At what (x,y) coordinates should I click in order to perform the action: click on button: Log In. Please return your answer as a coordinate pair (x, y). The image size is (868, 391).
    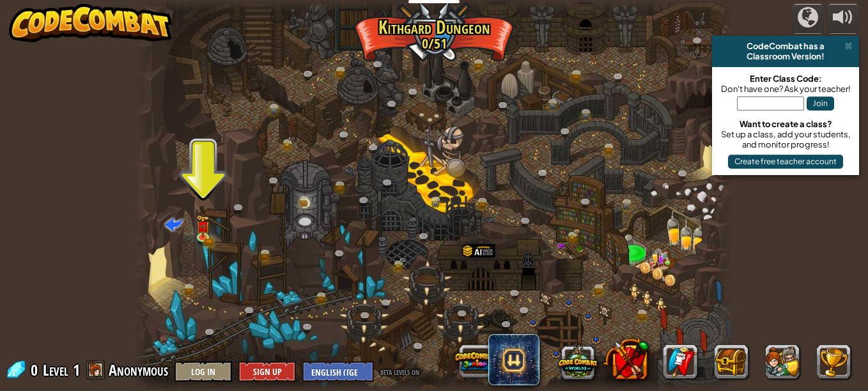
    Looking at the image, I should click on (203, 371).